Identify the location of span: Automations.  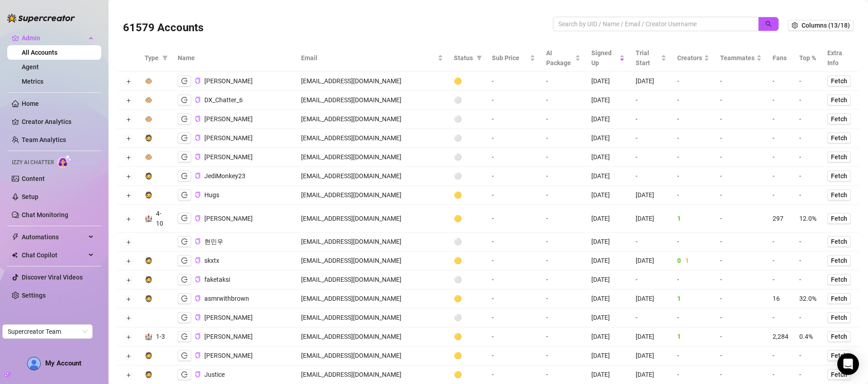
(54, 237).